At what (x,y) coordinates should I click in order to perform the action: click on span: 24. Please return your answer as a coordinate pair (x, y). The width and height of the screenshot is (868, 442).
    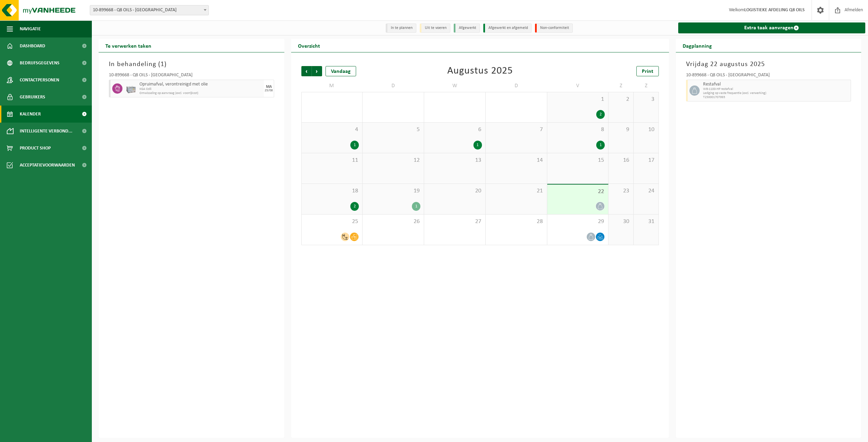
    Looking at the image, I should click on (646, 191).